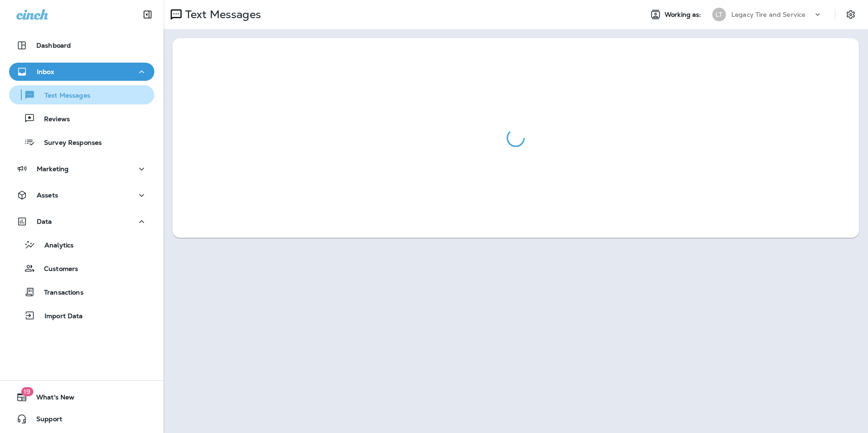 The image size is (868, 433). What do you see at coordinates (59, 293) in the screenshot?
I see `p: Transactions` at bounding box center [59, 293].